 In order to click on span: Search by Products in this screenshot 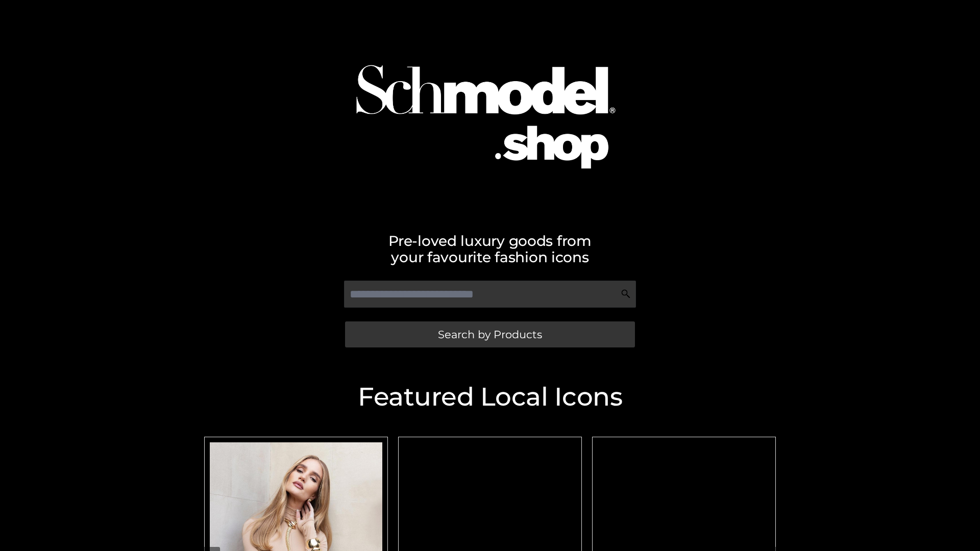, I will do `click(490, 334)`.